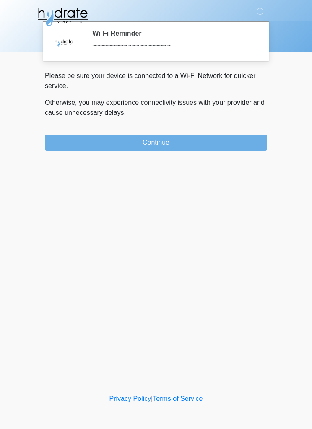  What do you see at coordinates (130, 398) in the screenshot?
I see `a: Privacy Policy` at bounding box center [130, 398].